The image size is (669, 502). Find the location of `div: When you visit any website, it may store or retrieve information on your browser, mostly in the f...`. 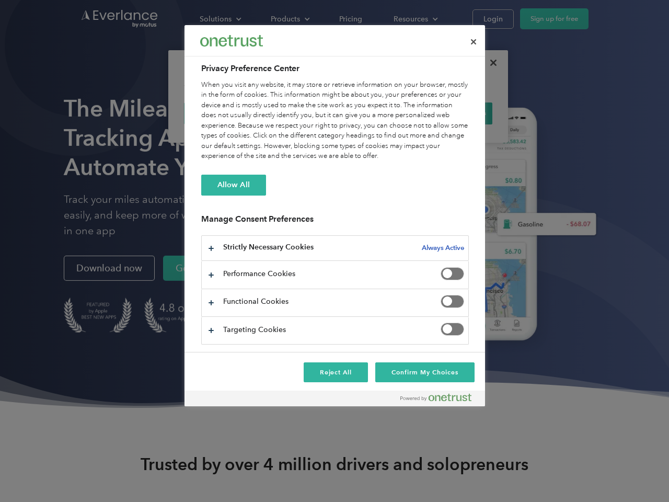

div: When you visit any website, it may store or retrieve information on your browser, mostly in the f... is located at coordinates (335, 121).